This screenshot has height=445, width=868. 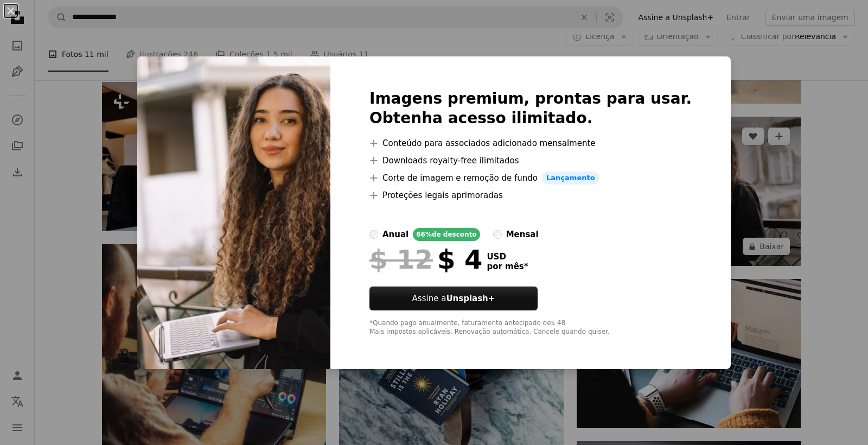 I want to click on img: premium_photo-1675713554352-e3351772eadd, so click(x=234, y=213).